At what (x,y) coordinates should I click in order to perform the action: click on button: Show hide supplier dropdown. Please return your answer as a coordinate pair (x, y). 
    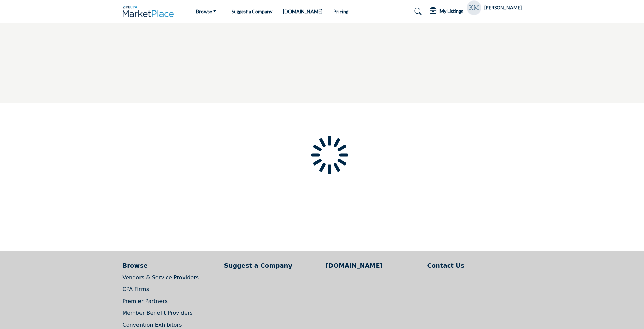
    Looking at the image, I should click on (474, 8).